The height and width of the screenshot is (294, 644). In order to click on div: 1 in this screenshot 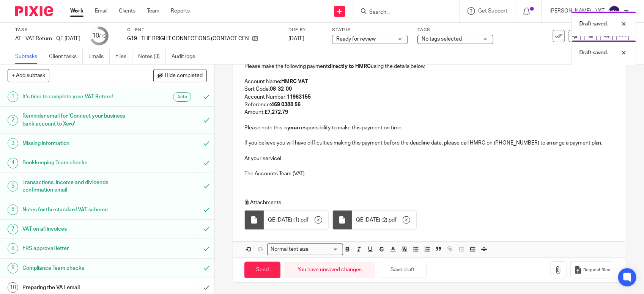, I will do `click(13, 97)`.